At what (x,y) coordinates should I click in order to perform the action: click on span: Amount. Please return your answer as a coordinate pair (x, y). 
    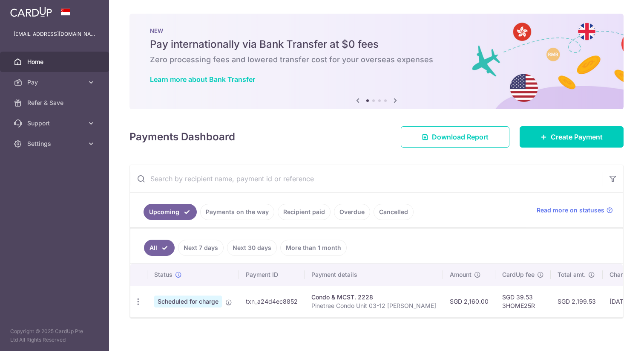
    Looking at the image, I should click on (460, 275).